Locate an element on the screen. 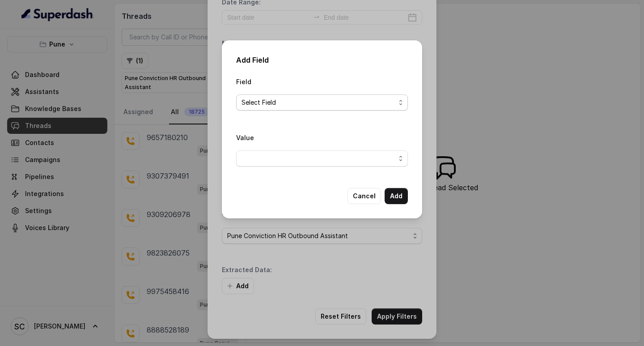 The width and height of the screenshot is (644, 346). button: Select Field is located at coordinates (322, 103).